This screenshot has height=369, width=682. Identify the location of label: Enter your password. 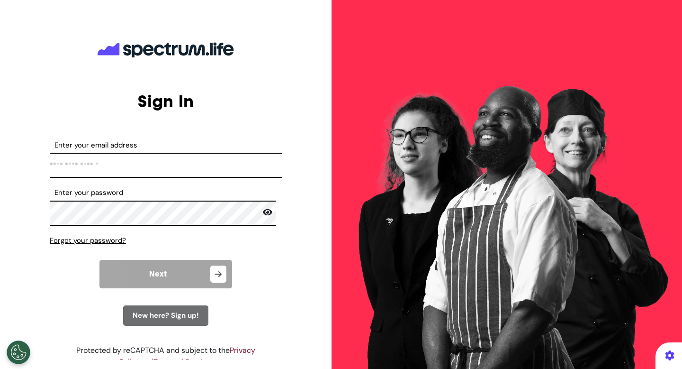
(166, 192).